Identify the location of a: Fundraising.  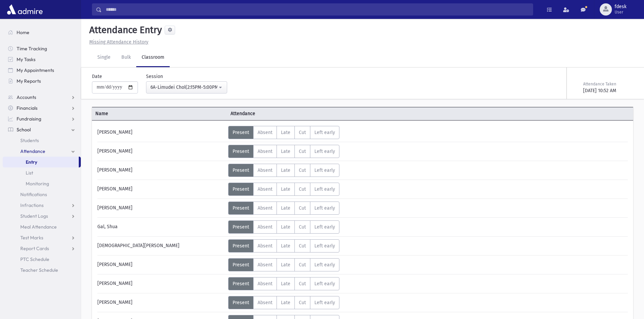
(42, 119).